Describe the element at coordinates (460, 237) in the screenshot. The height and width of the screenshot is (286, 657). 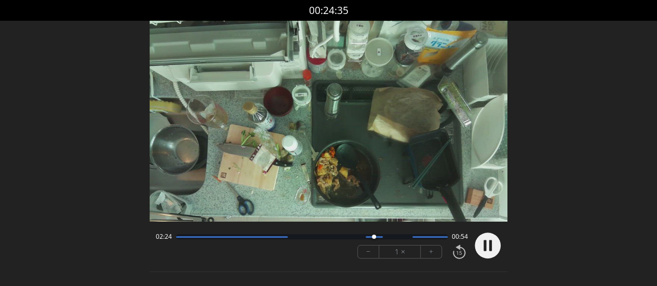
I see `span: 00:54` at that location.